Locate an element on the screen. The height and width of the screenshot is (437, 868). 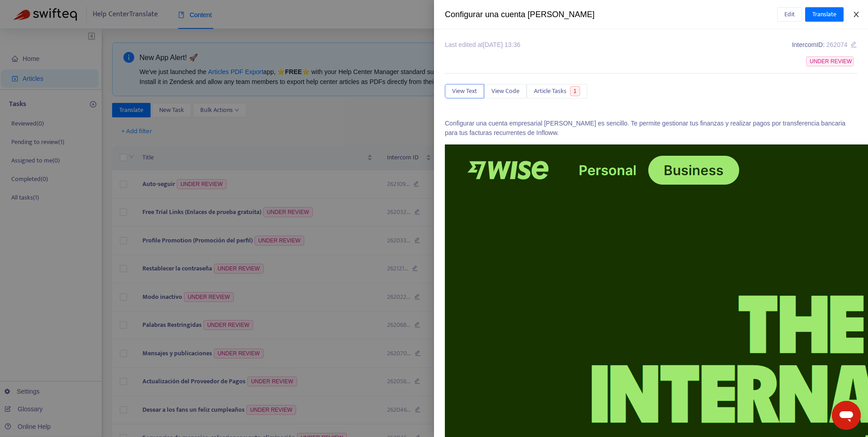
span: 262074 is located at coordinates (837, 44).